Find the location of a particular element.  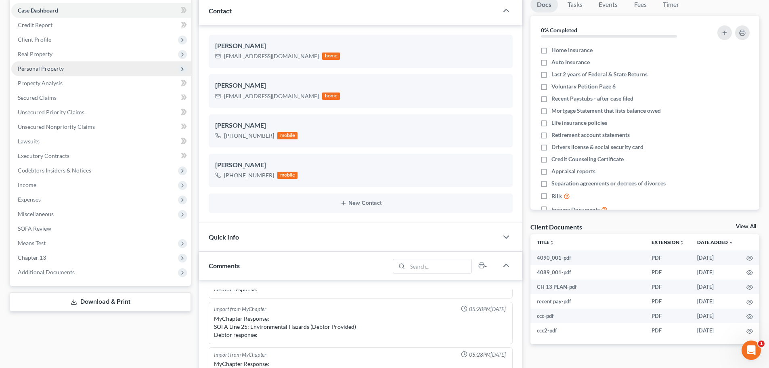

span: Income is located at coordinates (27, 184).